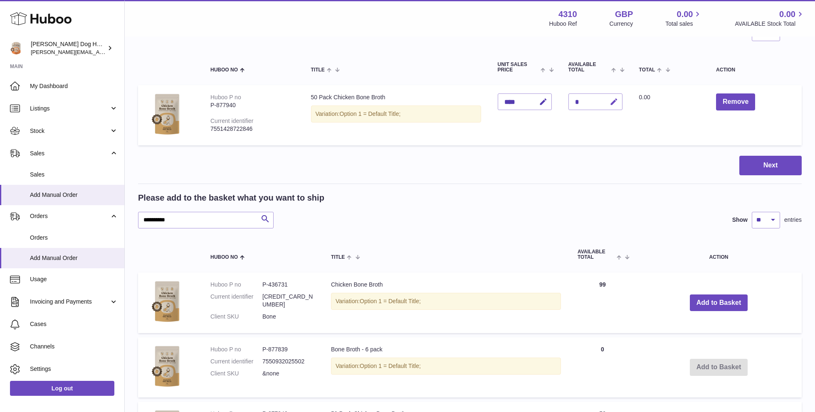 This screenshot has width=815, height=412. I want to click on span: Total, so click(647, 70).